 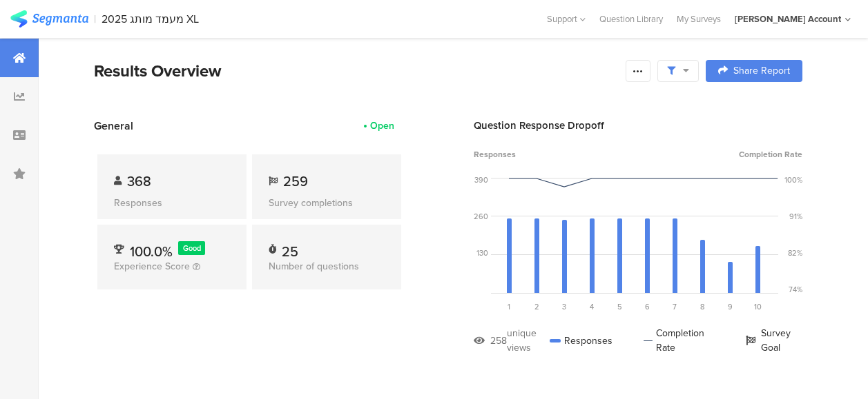 I want to click on span: General, so click(x=113, y=125).